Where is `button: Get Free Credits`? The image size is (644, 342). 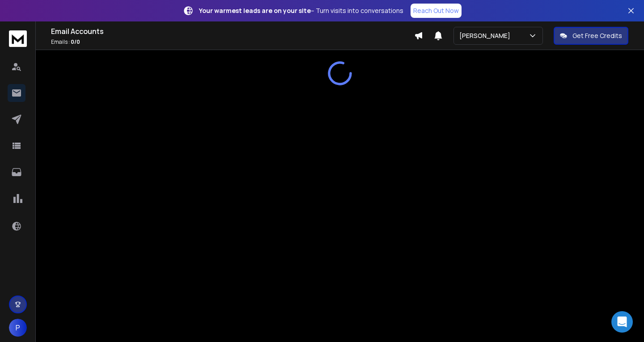
button: Get Free Credits is located at coordinates (591, 36).